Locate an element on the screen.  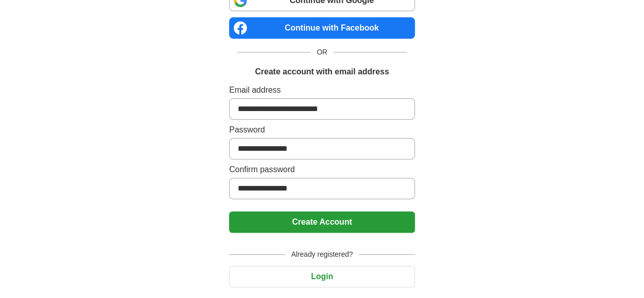
a: Continue with Facebook is located at coordinates (322, 28).